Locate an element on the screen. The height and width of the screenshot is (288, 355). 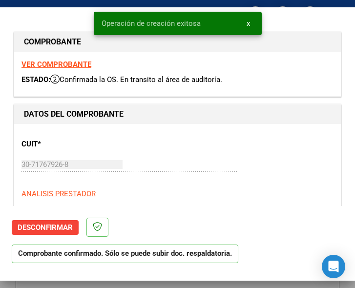
p: CUIT is located at coordinates (68, 144).